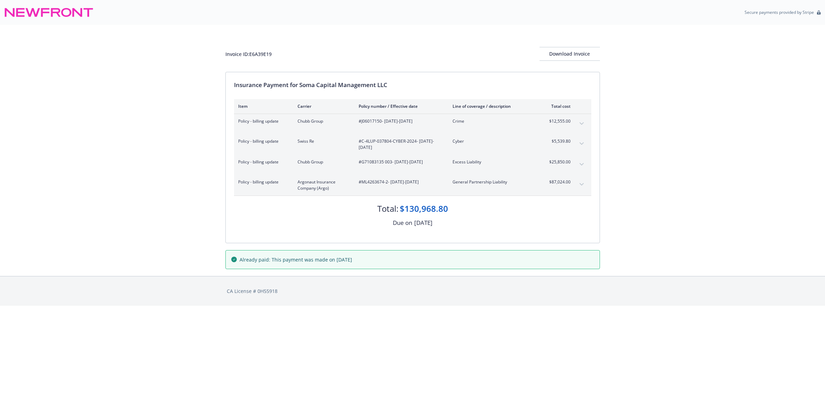 The width and height of the screenshot is (825, 399). Describe the element at coordinates (412, 85) in the screenshot. I see `div: Insurance Payment for Soma Capital Management LLC` at that location.